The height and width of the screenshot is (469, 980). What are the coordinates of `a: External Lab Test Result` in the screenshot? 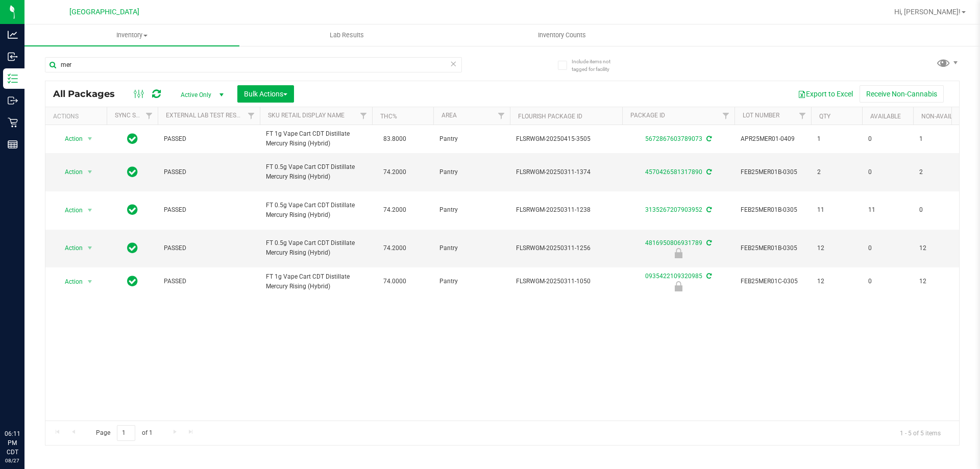 It's located at (205, 115).